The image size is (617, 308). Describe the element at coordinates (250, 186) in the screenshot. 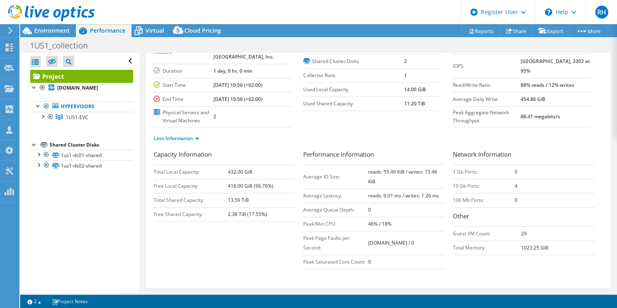

I see `b: 418.00 GiB (96.76%)` at that location.